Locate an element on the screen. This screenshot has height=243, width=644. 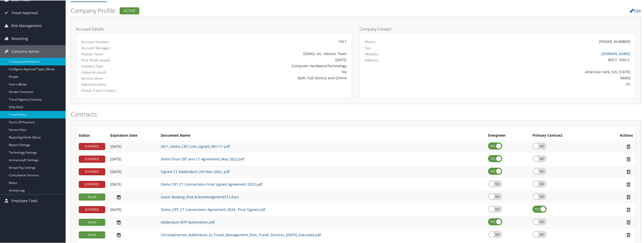
label: Address: is located at coordinates (372, 60).